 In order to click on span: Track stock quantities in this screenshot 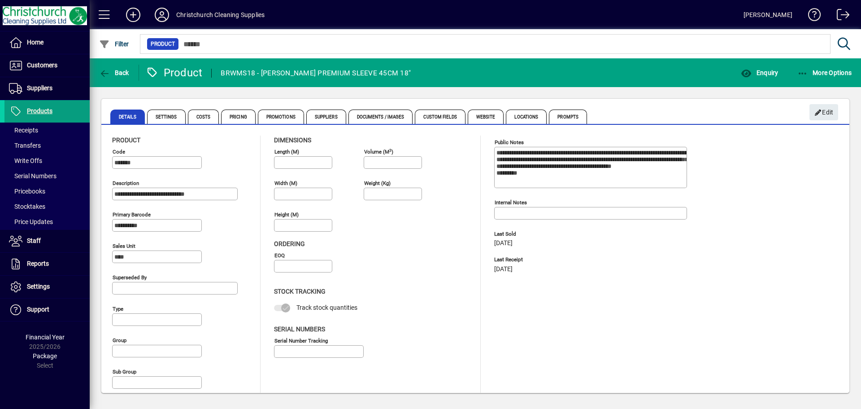, I will do `click(327, 307)`.